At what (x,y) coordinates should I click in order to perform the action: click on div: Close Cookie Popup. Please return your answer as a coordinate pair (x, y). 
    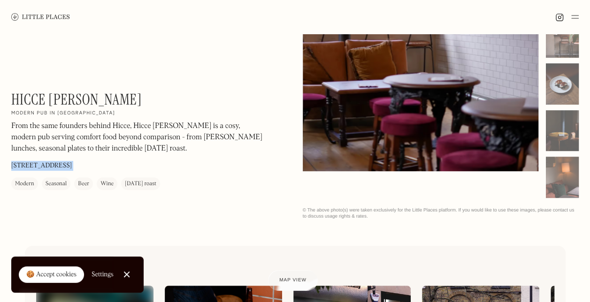
    Looking at the image, I should click on (126, 274).